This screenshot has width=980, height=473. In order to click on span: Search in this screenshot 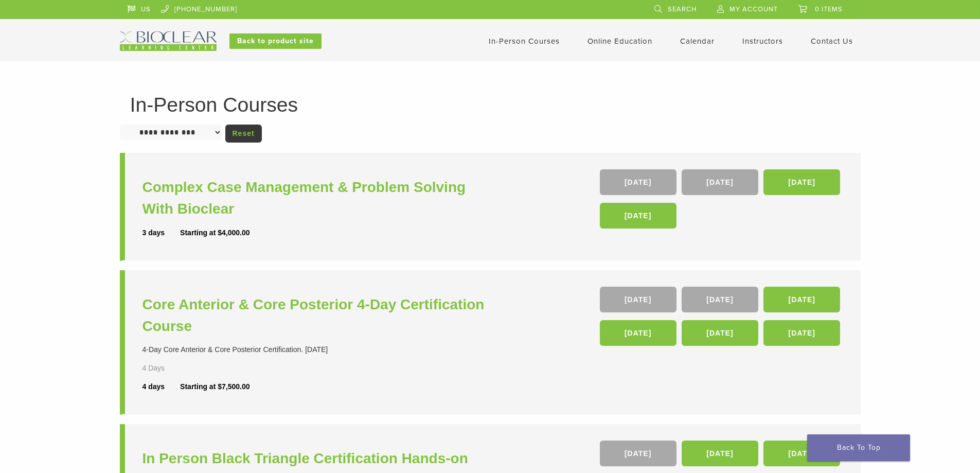, I will do `click(682, 10)`.